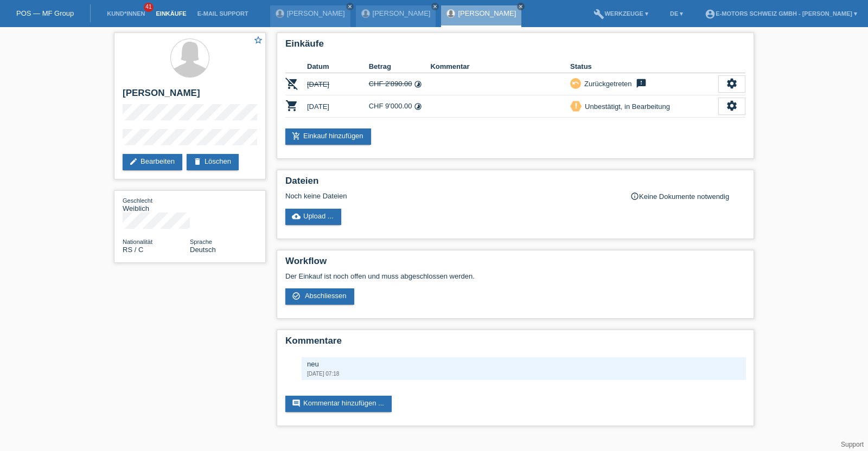  I want to click on h2: Einkäufe, so click(515, 47).